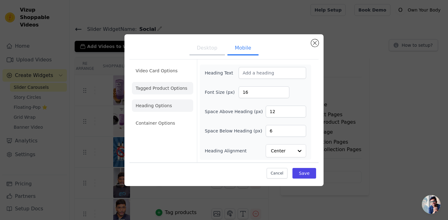 This screenshot has width=448, height=220. What do you see at coordinates (272, 73) in the screenshot?
I see `input: Add a heading` at bounding box center [272, 73].